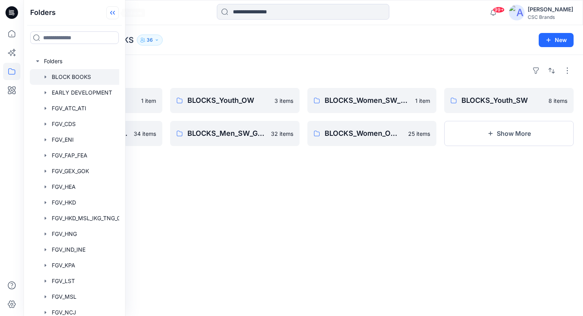 This screenshot has height=316, width=583. What do you see at coordinates (284, 100) in the screenshot?
I see `p: 3 items` at bounding box center [284, 100].